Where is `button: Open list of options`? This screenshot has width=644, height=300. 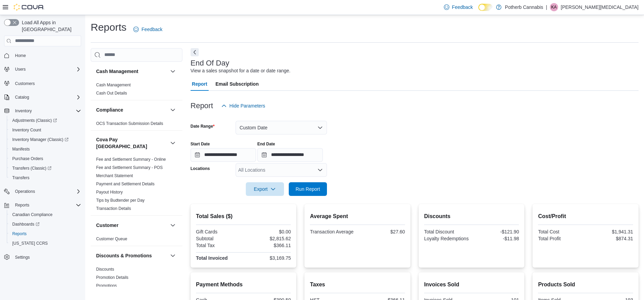
button: Open list of options is located at coordinates (320, 170).